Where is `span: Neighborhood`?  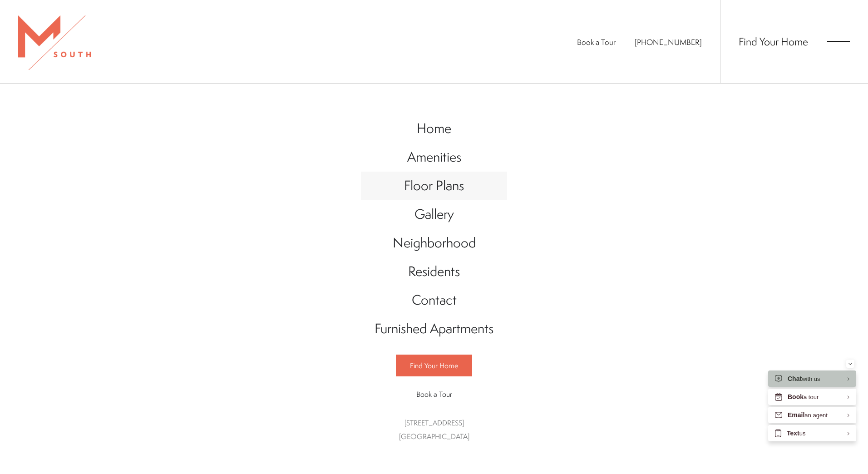 span: Neighborhood is located at coordinates (434, 242).